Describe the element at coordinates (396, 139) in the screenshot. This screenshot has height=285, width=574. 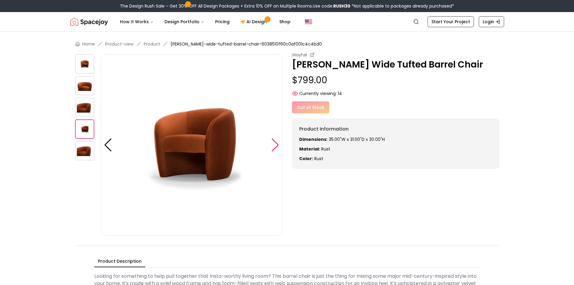
I see `p: 35.00"W x 31.00"D x 30.00"H` at that location.